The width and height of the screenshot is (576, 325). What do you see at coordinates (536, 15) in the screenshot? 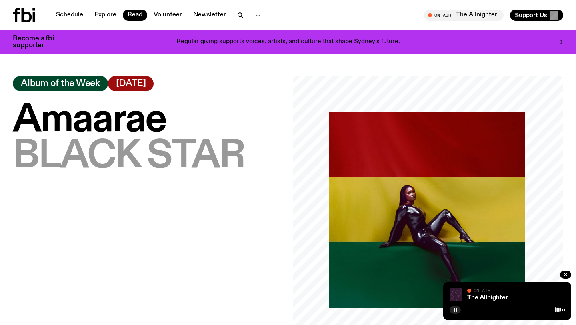
I see `button: Support Us` at bounding box center [536, 15].